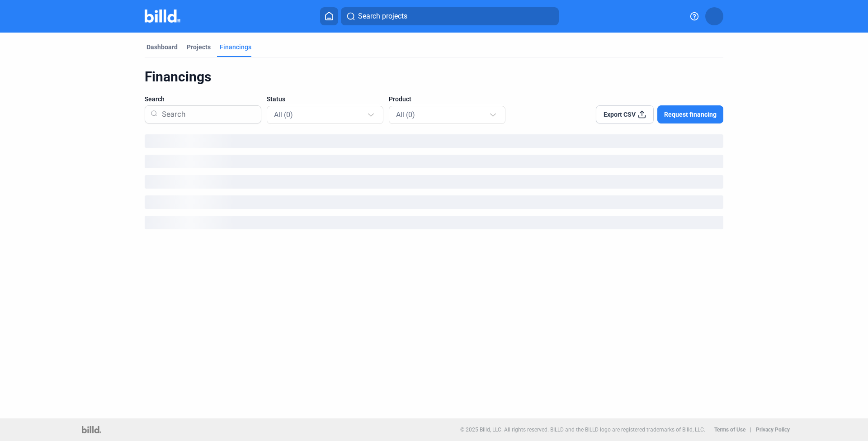 This screenshot has width=868, height=441. I want to click on img: logo, so click(92, 429).